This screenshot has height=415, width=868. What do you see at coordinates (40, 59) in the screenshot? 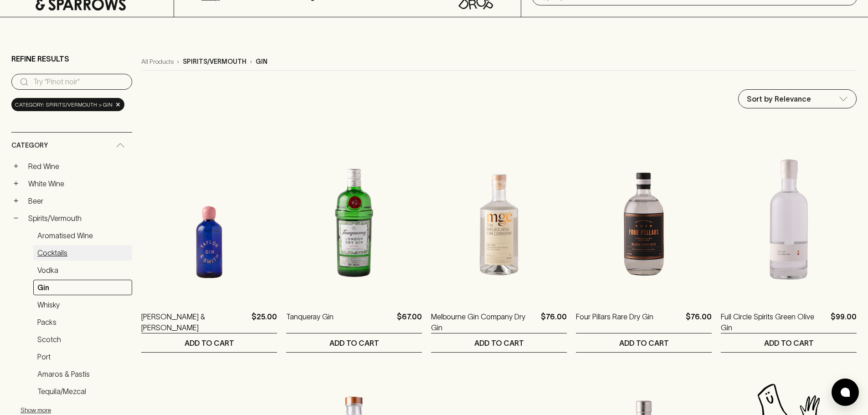
I see `p: Refine Results` at bounding box center [40, 59].